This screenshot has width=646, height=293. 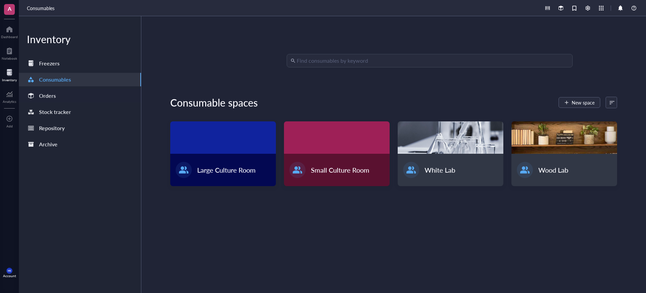 I want to click on div: Dashboard, so click(x=9, y=37).